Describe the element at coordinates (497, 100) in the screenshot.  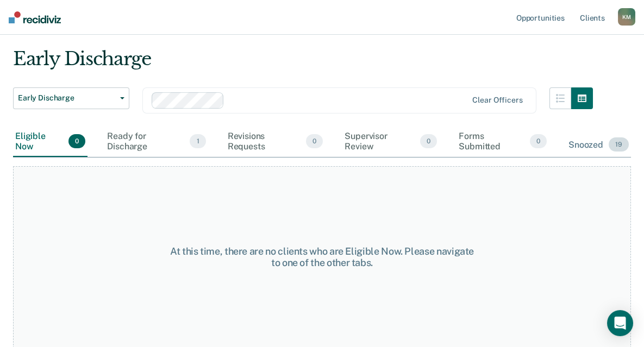
I see `div: Clear officers` at that location.